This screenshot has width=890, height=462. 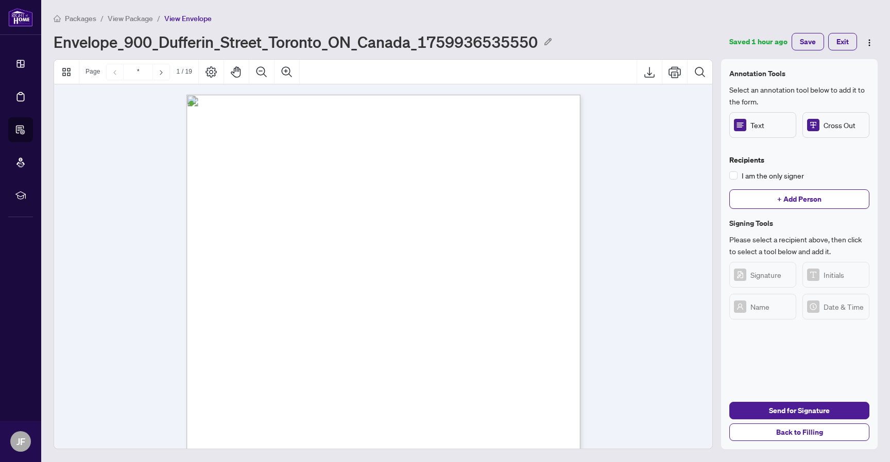 What do you see at coordinates (807, 42) in the screenshot?
I see `button: Save` at bounding box center [807, 42].